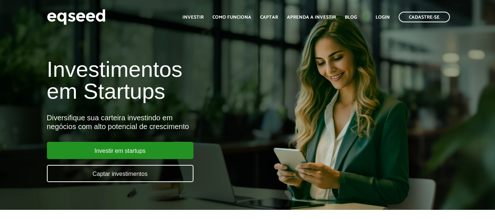 The height and width of the screenshot is (219, 495). I want to click on a: Captar, so click(269, 17).